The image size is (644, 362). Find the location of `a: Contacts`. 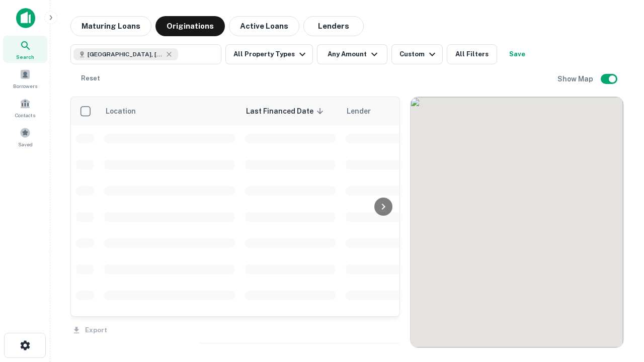

a: Contacts is located at coordinates (25, 107).